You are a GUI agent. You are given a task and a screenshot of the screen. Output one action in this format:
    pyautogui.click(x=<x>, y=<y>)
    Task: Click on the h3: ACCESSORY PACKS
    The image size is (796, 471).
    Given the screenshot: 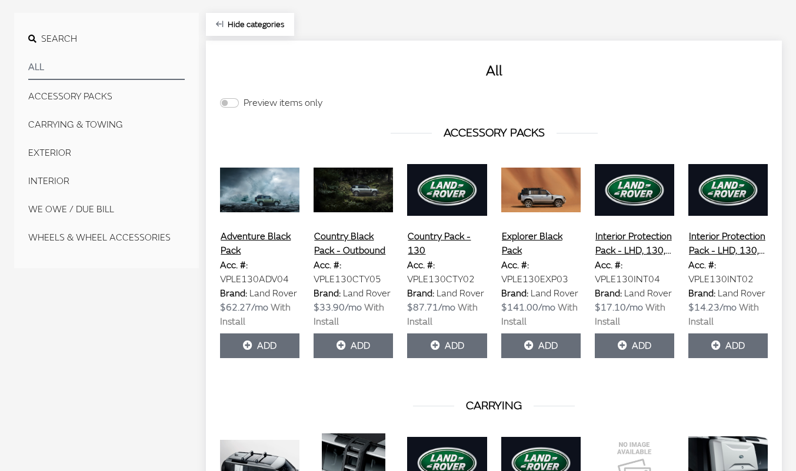 What is the action you would take?
    pyautogui.click(x=494, y=133)
    